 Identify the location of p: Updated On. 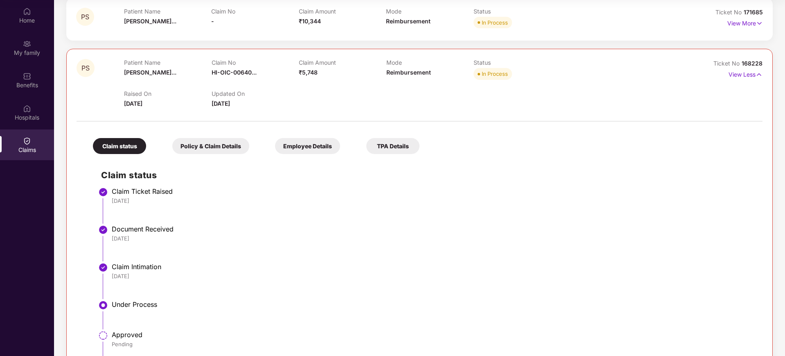
(255, 93).